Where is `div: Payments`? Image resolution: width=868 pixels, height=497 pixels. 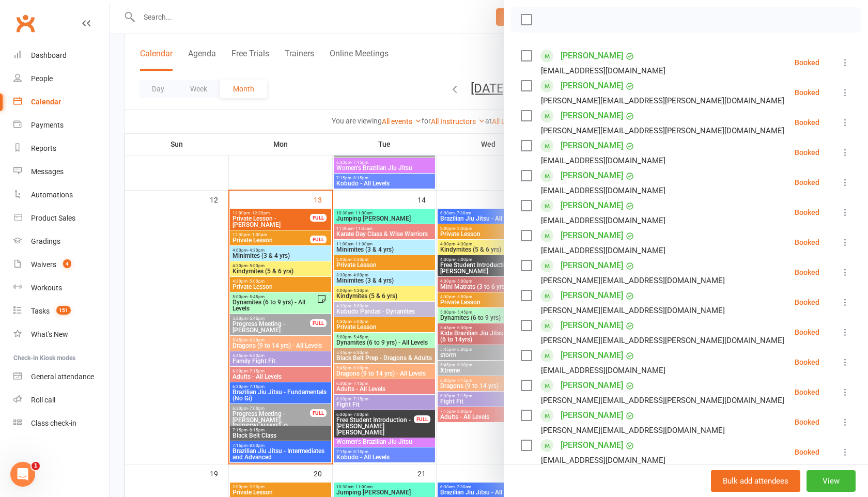
div: Payments is located at coordinates (47, 125).